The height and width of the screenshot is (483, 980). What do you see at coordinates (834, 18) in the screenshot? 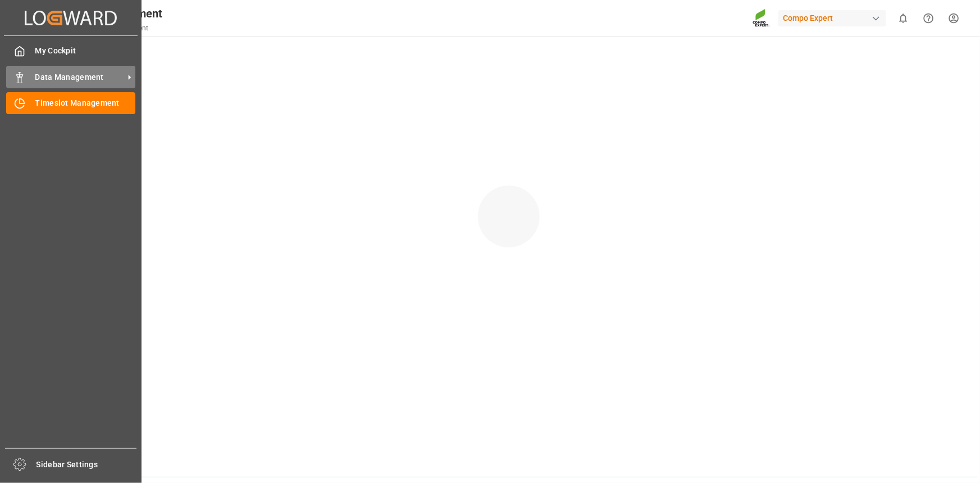
I see `button: Compo Expert` at bounding box center [834, 18].